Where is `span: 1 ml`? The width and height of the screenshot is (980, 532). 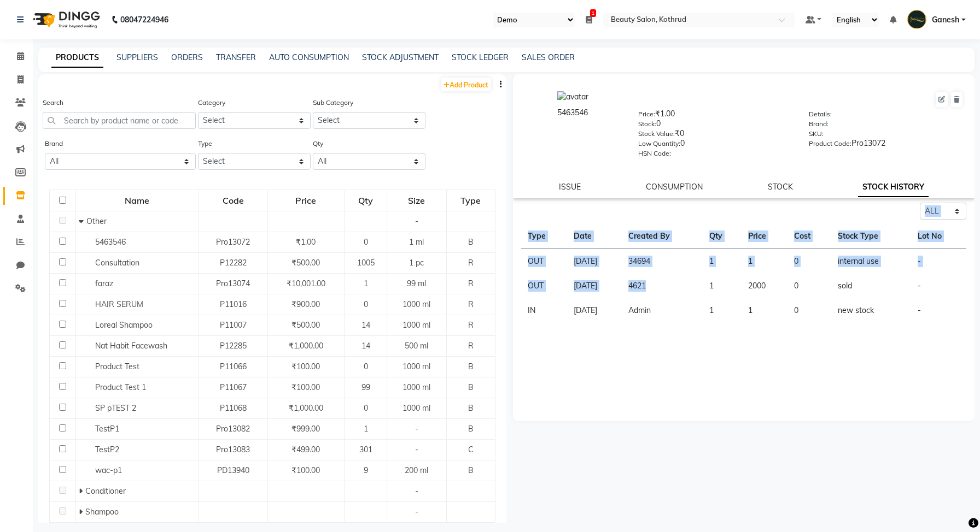 span: 1 ml is located at coordinates (416, 242).